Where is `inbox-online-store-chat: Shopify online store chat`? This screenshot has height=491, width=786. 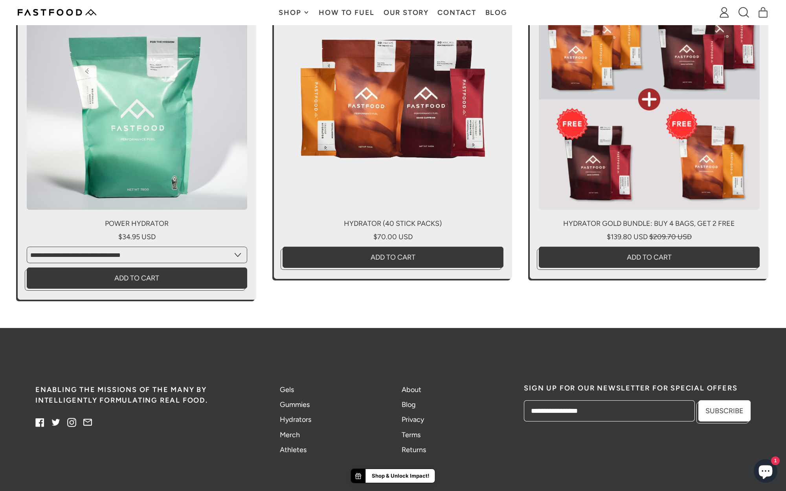 inbox-online-store-chat: Shopify online store chat is located at coordinates (765, 472).